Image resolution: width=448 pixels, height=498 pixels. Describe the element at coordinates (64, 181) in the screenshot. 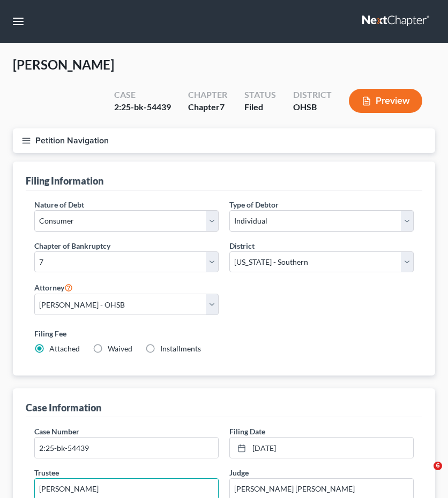

I see `div: Filing Information` at that location.